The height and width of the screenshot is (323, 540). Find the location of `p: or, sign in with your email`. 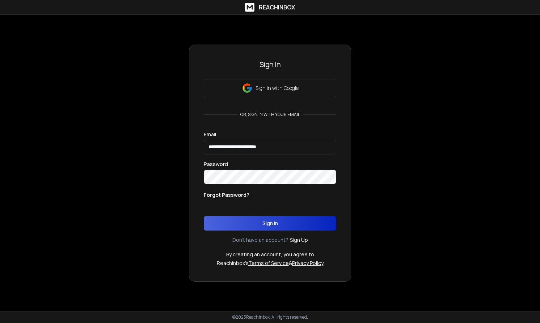

p: or, sign in with your email is located at coordinates (270, 114).